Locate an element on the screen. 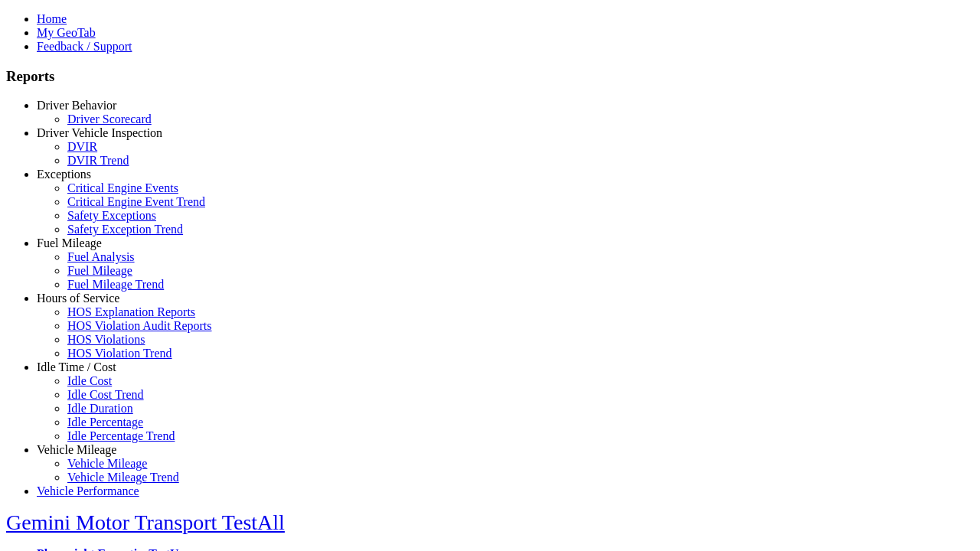 This screenshot has height=551, width=980. h3: Reports is located at coordinates (490, 77).